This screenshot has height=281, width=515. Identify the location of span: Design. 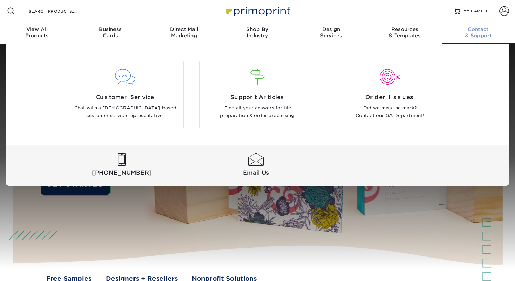
(331, 29).